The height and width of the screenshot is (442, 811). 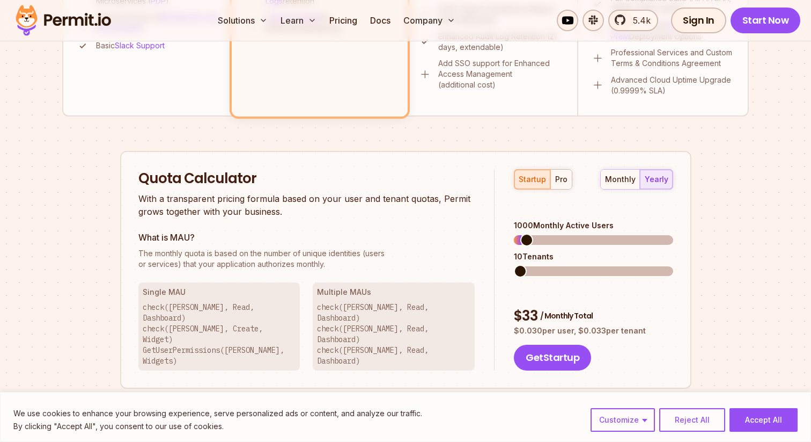 I want to click on a: Sign In, so click(x=699, y=20).